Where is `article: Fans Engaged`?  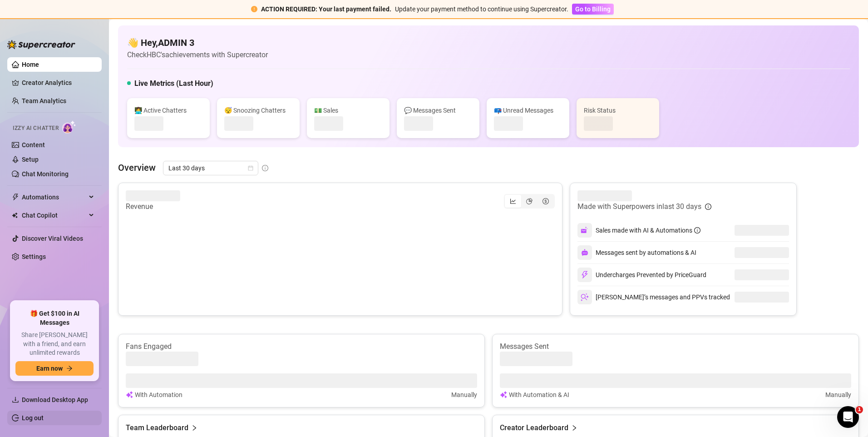 article: Fans Engaged is located at coordinates (302, 347).